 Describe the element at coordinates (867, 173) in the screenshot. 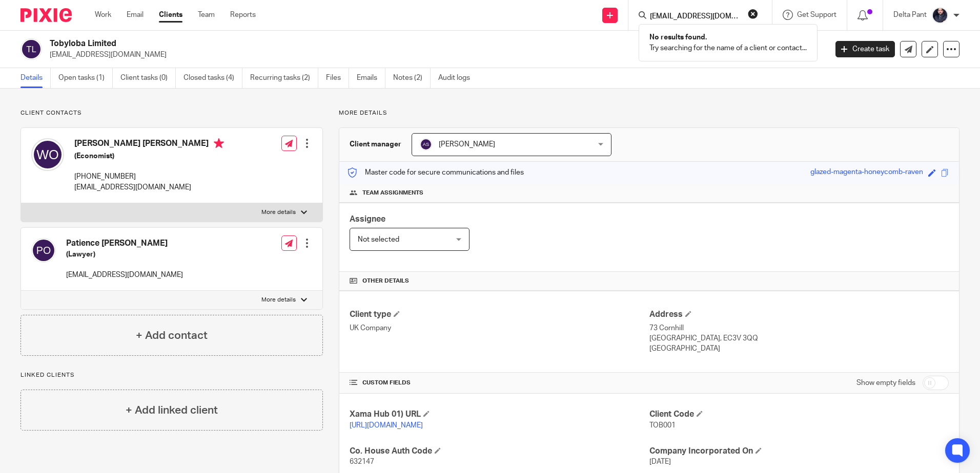

I see `div: glazed-magenta-honeycomb-raven` at that location.